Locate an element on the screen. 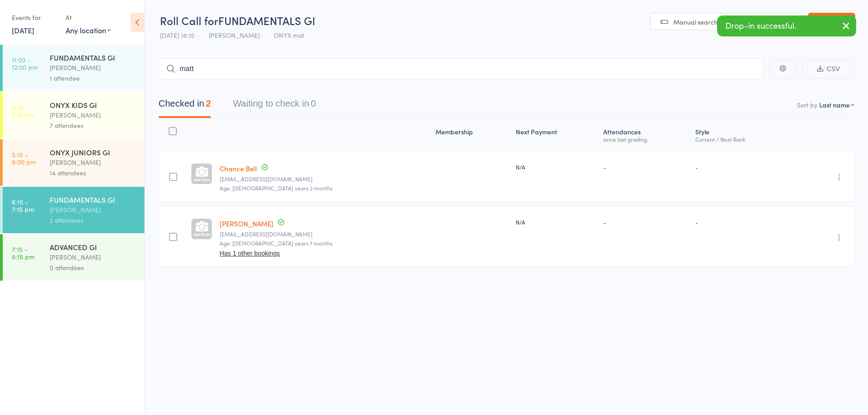  time: 5:15 - 6:00 pm is located at coordinates (24, 158).